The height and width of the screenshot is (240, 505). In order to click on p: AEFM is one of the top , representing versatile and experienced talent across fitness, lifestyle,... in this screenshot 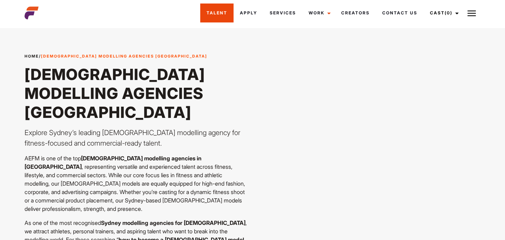, I will do `click(136, 183)`.